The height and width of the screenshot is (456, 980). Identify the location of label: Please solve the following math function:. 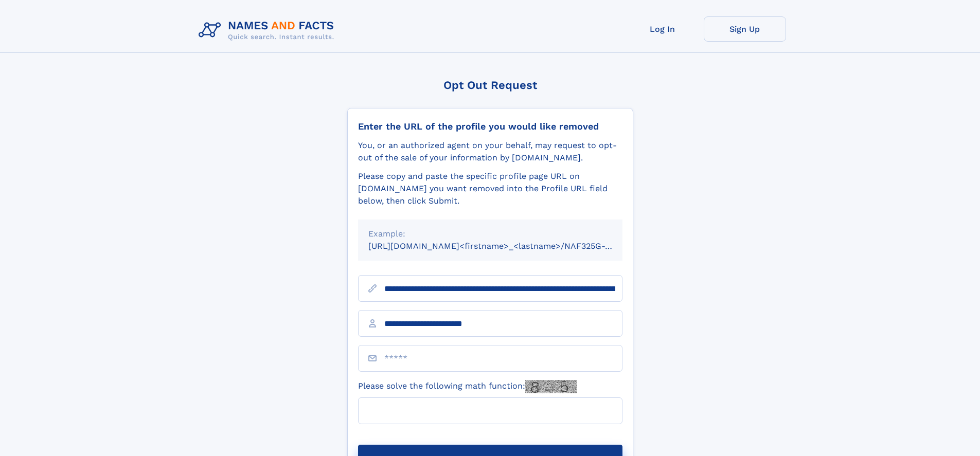
(467, 387).